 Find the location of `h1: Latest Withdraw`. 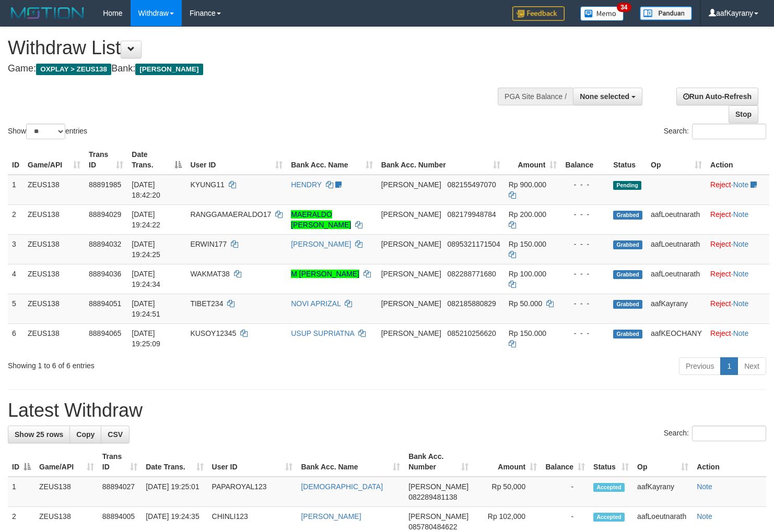

h1: Latest Withdraw is located at coordinates (387, 411).